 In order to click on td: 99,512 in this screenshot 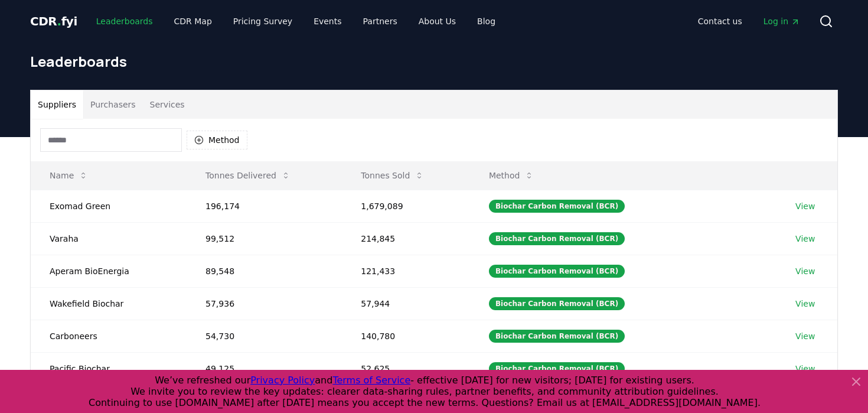, I will do `click(264, 238)`.